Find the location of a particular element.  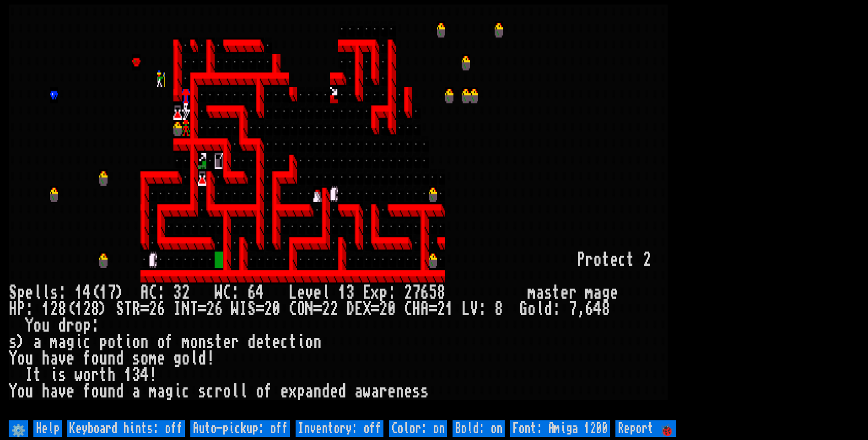

div: H is located at coordinates (417, 309).